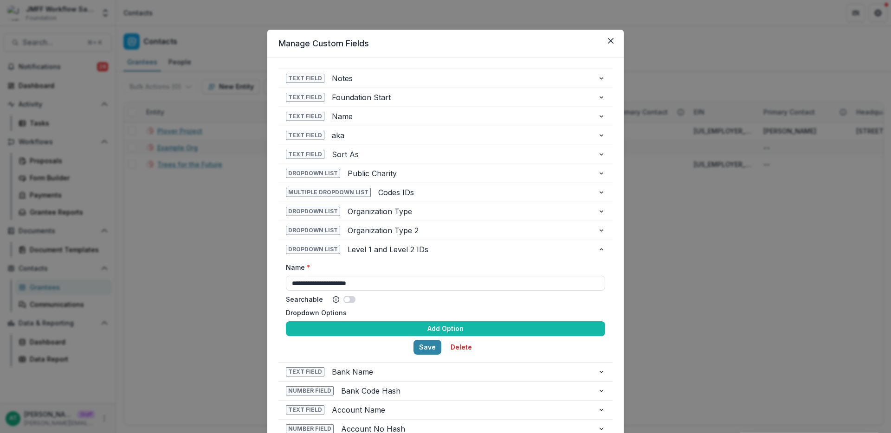  Describe the element at coordinates (469, 174) in the screenshot. I see `span: Public Charity` at that location.